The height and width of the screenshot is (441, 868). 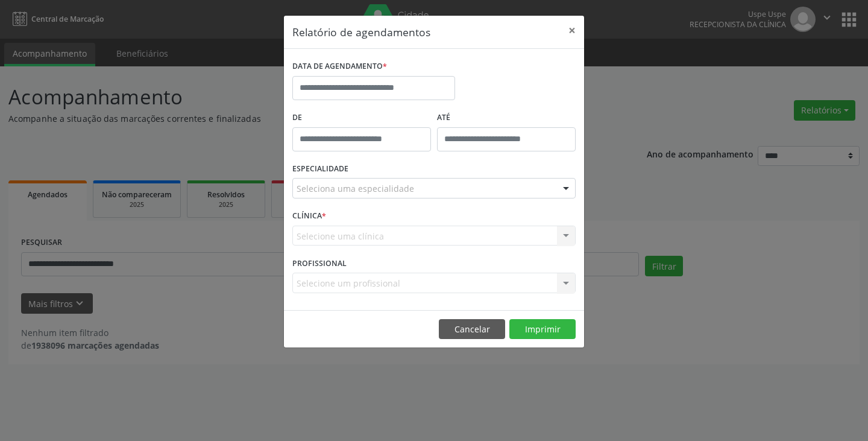 I want to click on h5: Relatório de agendamentos, so click(x=361, y=32).